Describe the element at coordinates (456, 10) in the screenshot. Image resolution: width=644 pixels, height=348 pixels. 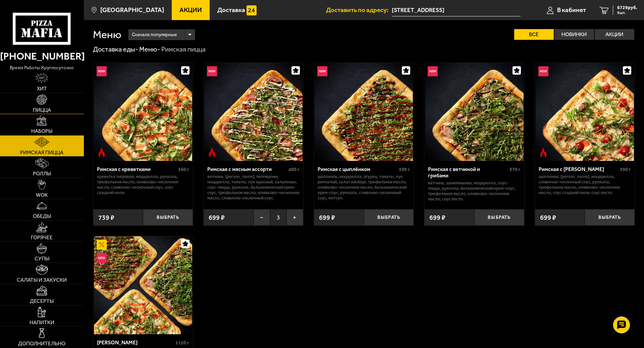
I see `input: Ваш адрес доставки` at that location.